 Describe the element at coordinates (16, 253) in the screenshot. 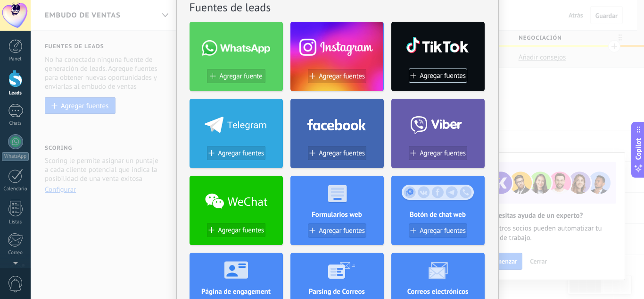

I see `div: Correo` at that location.